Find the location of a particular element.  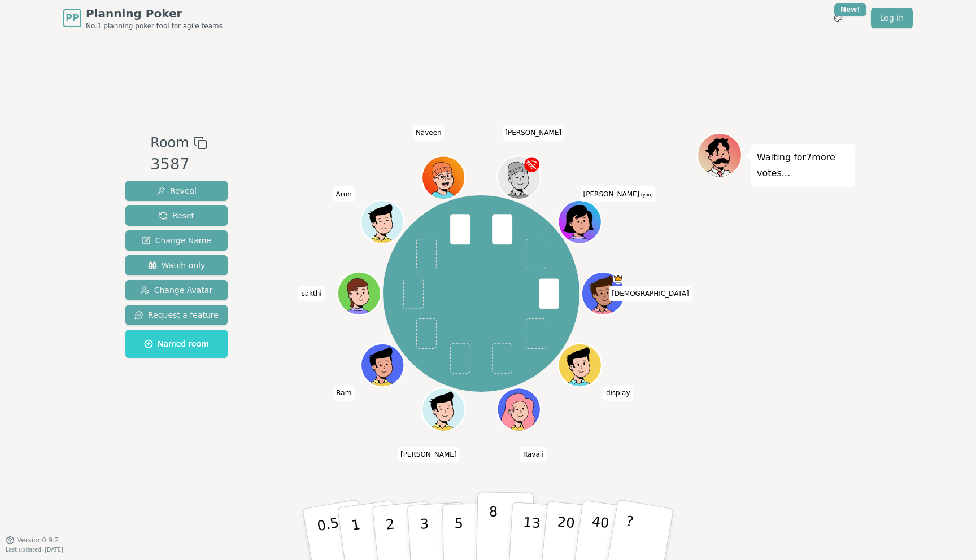

button: Click to change your avatar is located at coordinates (580, 222).